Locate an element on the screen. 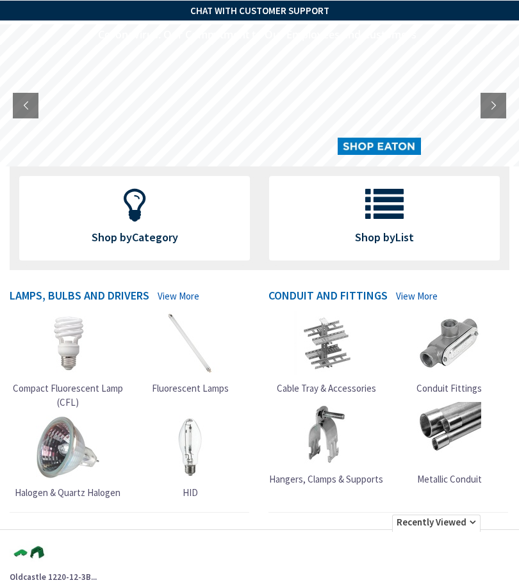 The width and height of the screenshot is (519, 585). img: Compact Fluorescent Lamp (CFL) is located at coordinates (68, 343).